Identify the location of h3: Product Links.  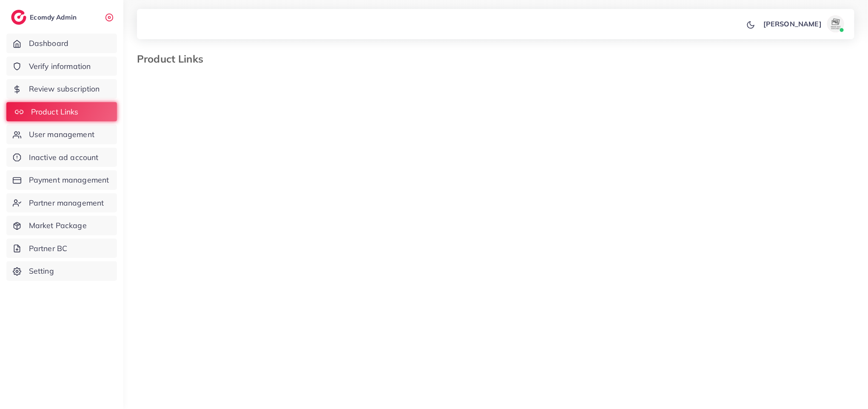
(174, 59).